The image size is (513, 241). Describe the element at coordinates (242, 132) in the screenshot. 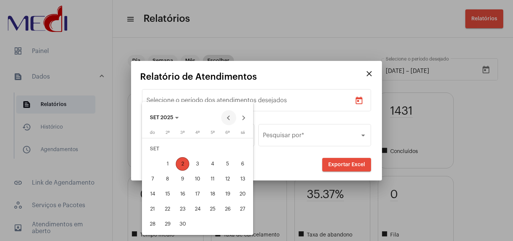

I see `span: sá` at that location.